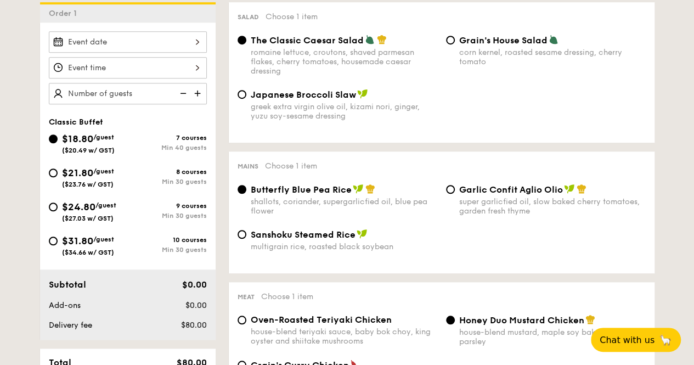 This screenshot has width=694, height=365. I want to click on span: $21.80, so click(77, 173).